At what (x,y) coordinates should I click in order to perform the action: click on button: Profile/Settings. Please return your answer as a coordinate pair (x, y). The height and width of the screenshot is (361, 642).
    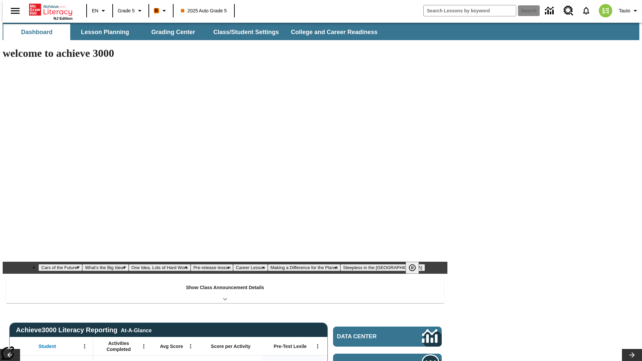
    Looking at the image, I should click on (629, 11).